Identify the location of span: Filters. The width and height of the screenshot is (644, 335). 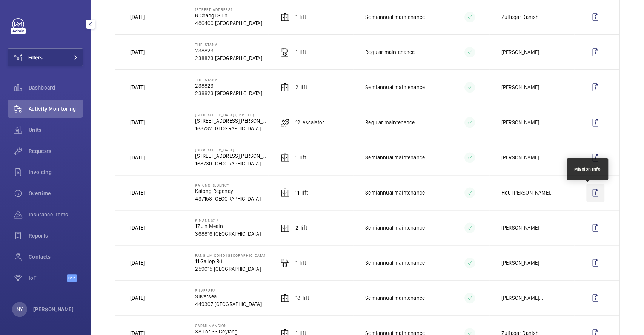
(36, 57).